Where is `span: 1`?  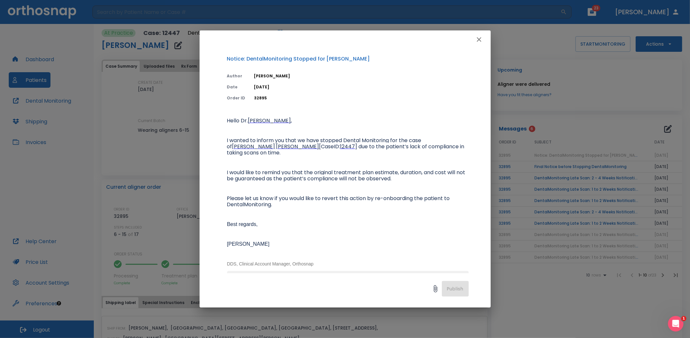 span: 1 is located at coordinates (684, 318).